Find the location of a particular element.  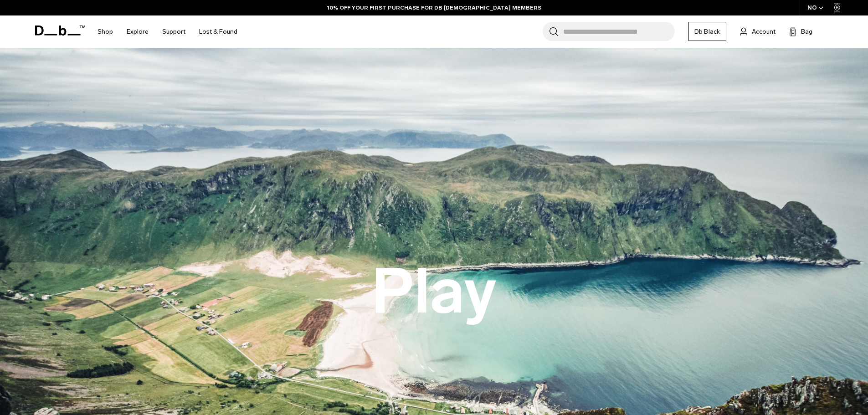

a: Lost & Found is located at coordinates (218, 31).